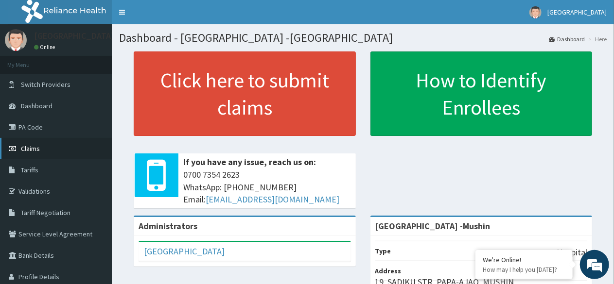 Image resolution: width=614 pixels, height=284 pixels. What do you see at coordinates (524, 260) in the screenshot?
I see `div: We're Online!` at bounding box center [524, 260].